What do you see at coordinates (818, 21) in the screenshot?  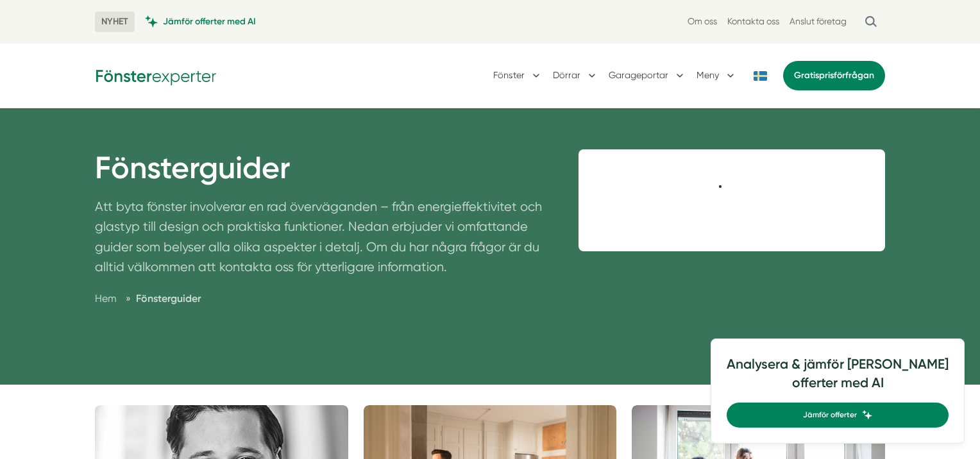 I see `a: Anslut företag` at bounding box center [818, 21].